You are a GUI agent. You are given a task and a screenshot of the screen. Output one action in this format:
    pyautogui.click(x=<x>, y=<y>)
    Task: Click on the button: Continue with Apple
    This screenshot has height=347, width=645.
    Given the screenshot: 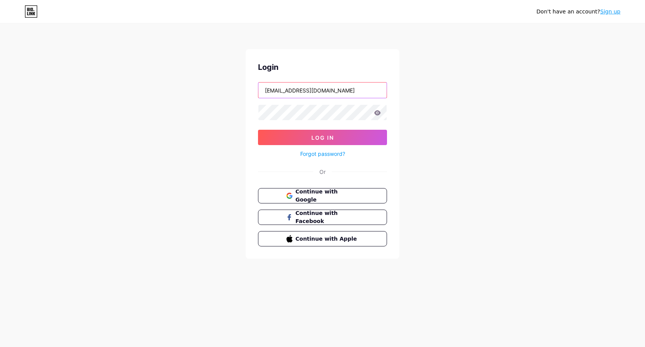 What is the action you would take?
    pyautogui.click(x=323, y=239)
    